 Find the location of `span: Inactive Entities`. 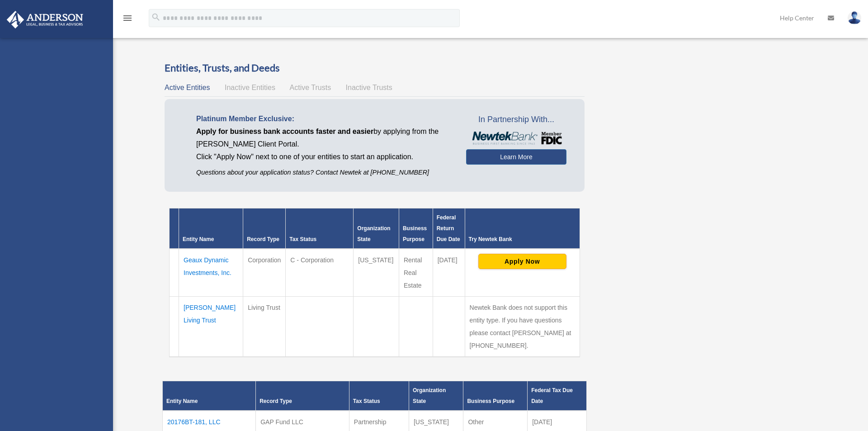

span: Inactive Entities is located at coordinates (250, 87).